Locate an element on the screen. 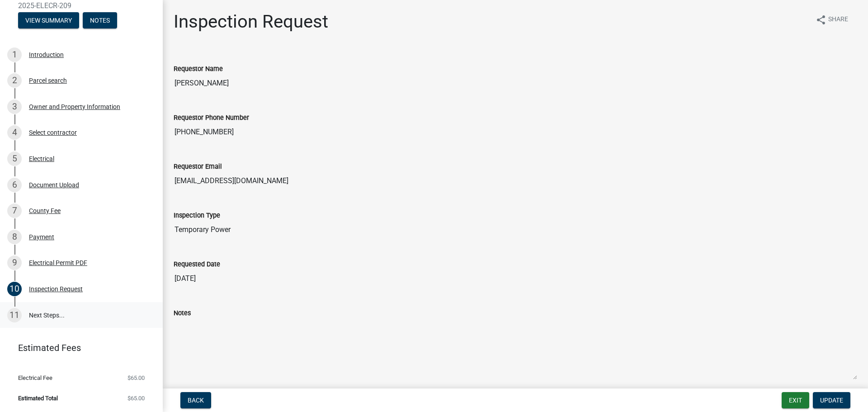  div: Introduction is located at coordinates (46, 55).